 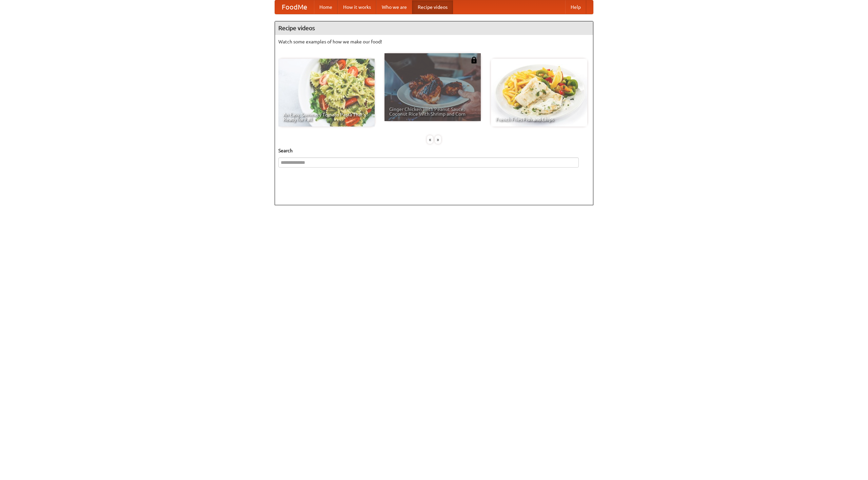 What do you see at coordinates (432, 7) in the screenshot?
I see `a: Recipe videos` at bounding box center [432, 7].